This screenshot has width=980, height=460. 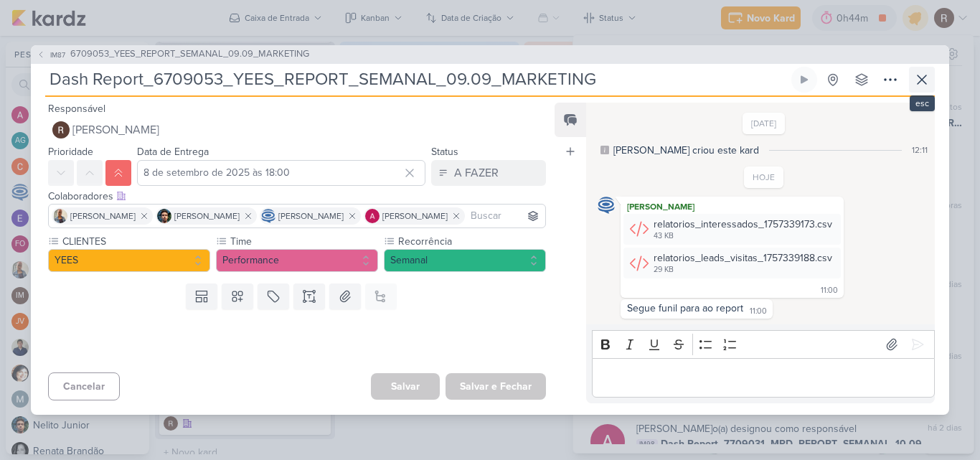 I want to click on label: CLIENTES, so click(x=135, y=241).